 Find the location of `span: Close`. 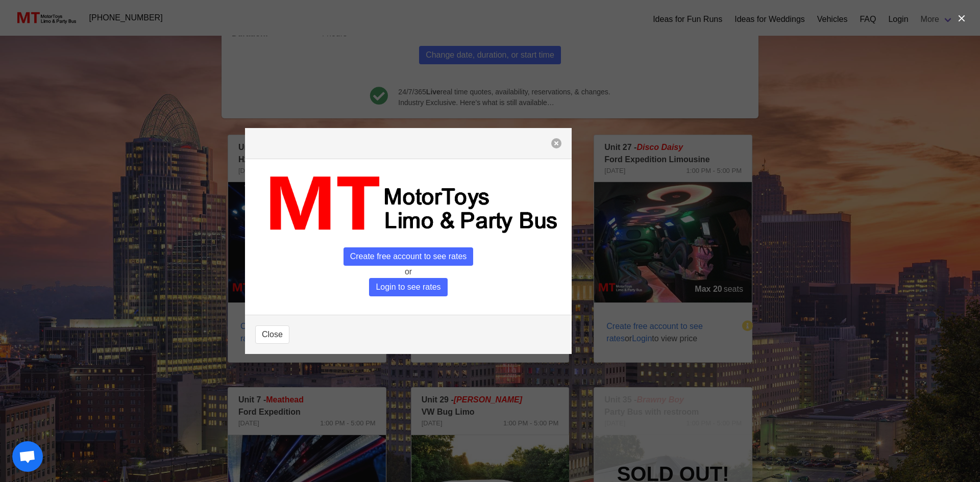

span: Close is located at coordinates (272, 335).